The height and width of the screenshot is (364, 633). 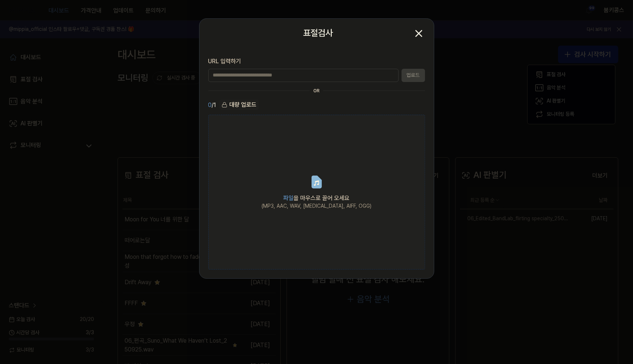 I want to click on button: 대량 업로드, so click(x=239, y=105).